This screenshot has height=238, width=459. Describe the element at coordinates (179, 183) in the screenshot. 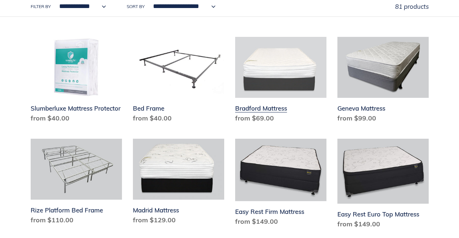

I see `a: Madrid Mattress` at that location.